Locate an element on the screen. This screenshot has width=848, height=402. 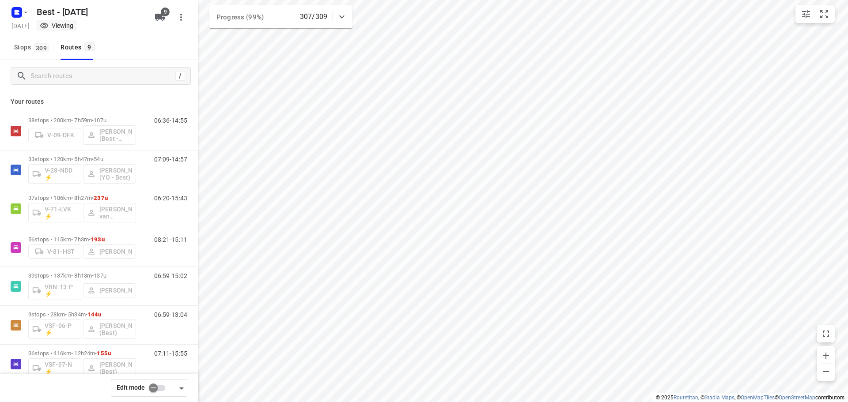
p: 07:11-15:55 is located at coordinates (170, 354).